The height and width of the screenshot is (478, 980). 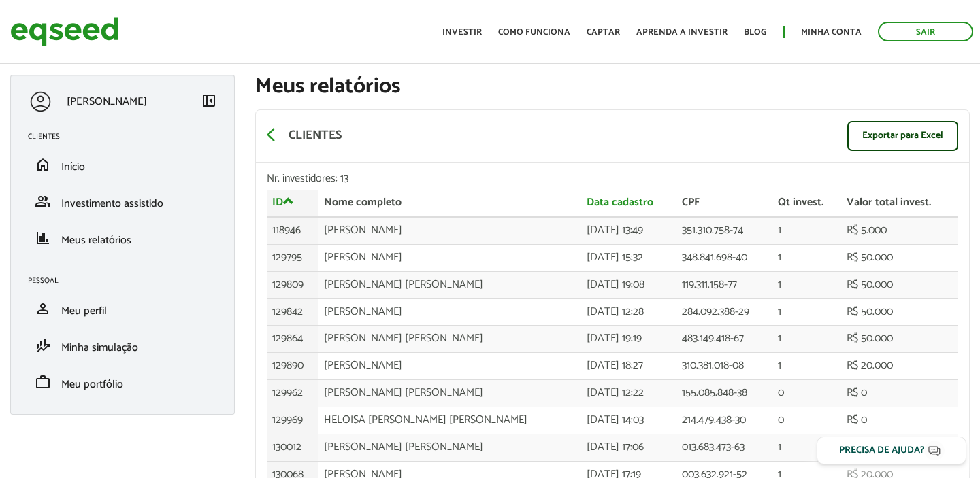 I want to click on p: Clientes, so click(x=315, y=136).